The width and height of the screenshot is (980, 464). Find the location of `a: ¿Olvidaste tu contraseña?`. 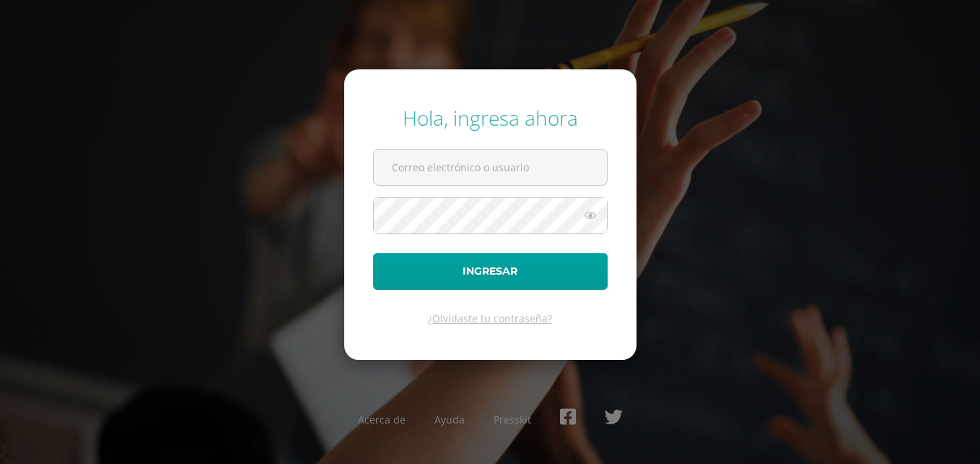

a: ¿Olvidaste tu contraseña? is located at coordinates (490, 318).